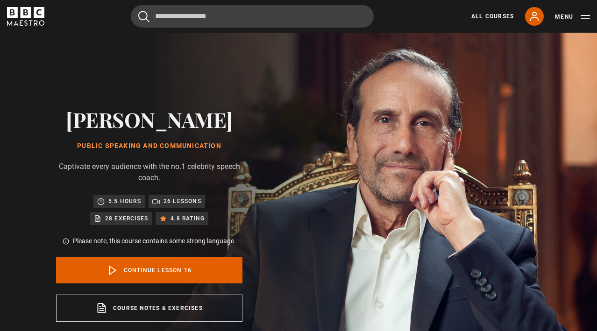 Image resolution: width=597 pixels, height=331 pixels. I want to click on button: Submit the search query, so click(144, 16).